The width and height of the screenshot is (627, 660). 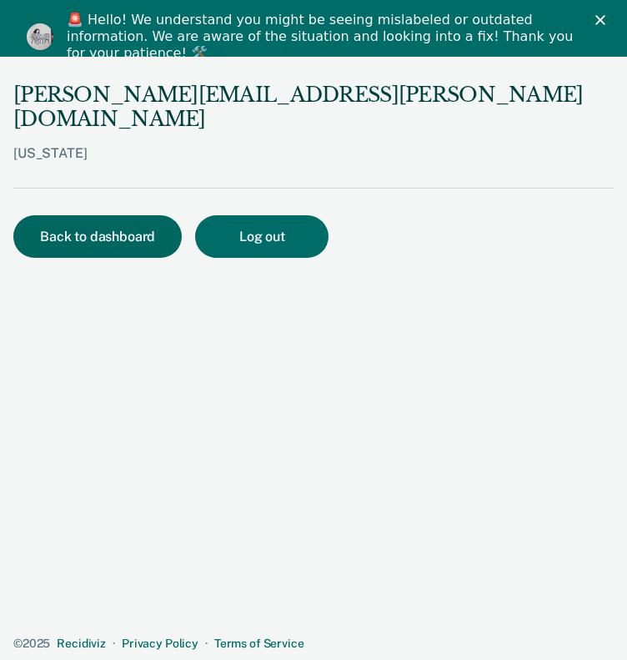 What do you see at coordinates (320, 37) in the screenshot?
I see `div: 🚨 Hello! We understand you might be seeing mislabeled or outdated information. We are aware of th...` at bounding box center [320, 37].